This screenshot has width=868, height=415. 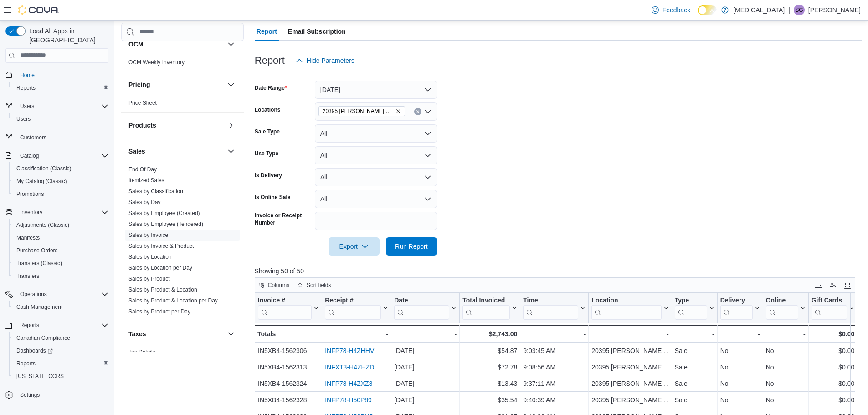 I want to click on div: 9:08:56 AM, so click(x=554, y=367).